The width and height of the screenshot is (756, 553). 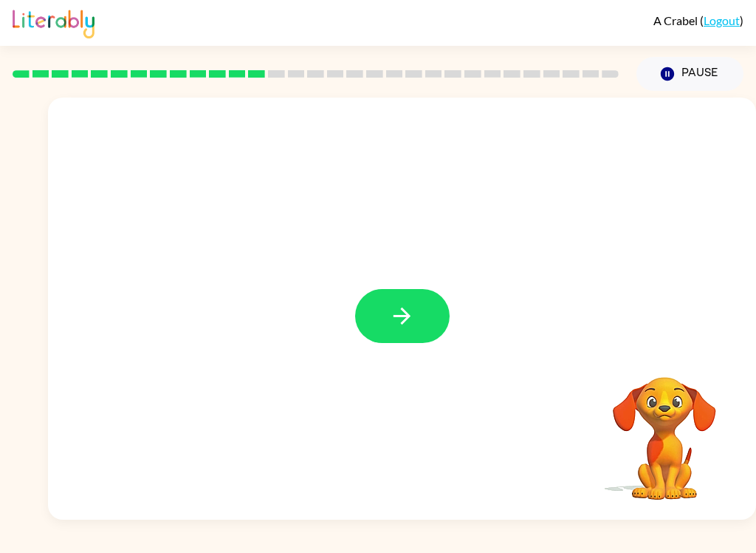 I want to click on button: Pause, so click(x=690, y=74).